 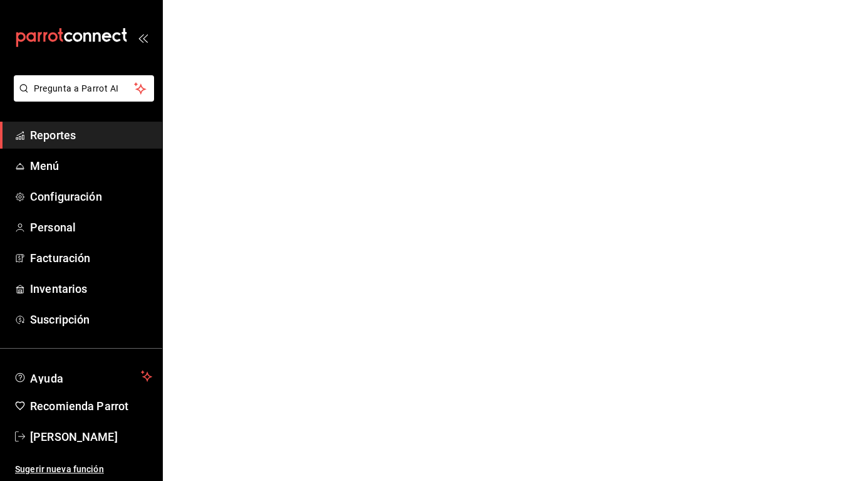 I want to click on button: Pregunta a Parrot AI, so click(x=84, y=89).